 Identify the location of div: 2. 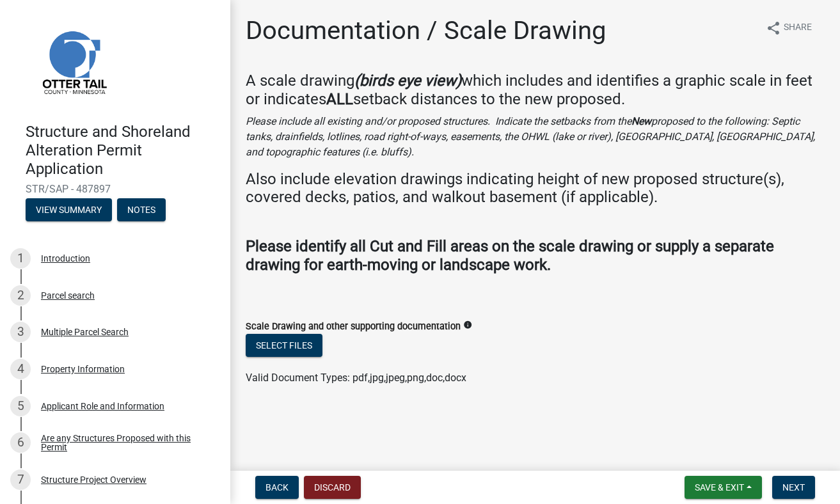
(20, 296).